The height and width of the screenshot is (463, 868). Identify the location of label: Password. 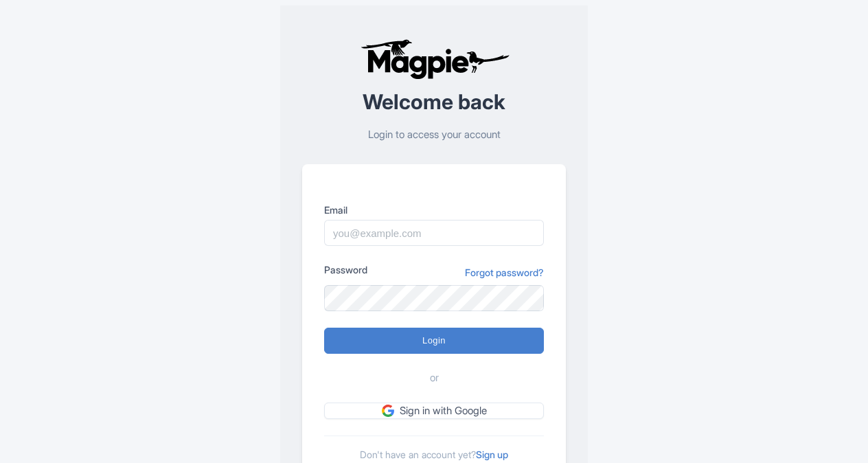
(345, 269).